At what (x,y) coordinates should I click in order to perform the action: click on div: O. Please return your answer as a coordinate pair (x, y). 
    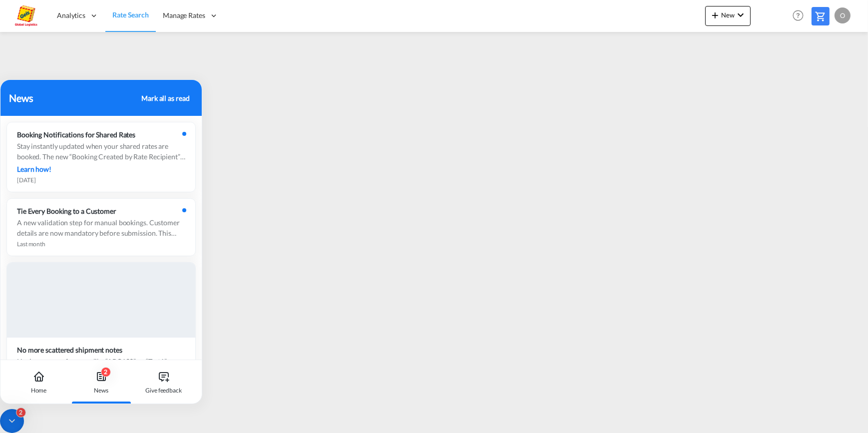
    Looking at the image, I should click on (842, 16).